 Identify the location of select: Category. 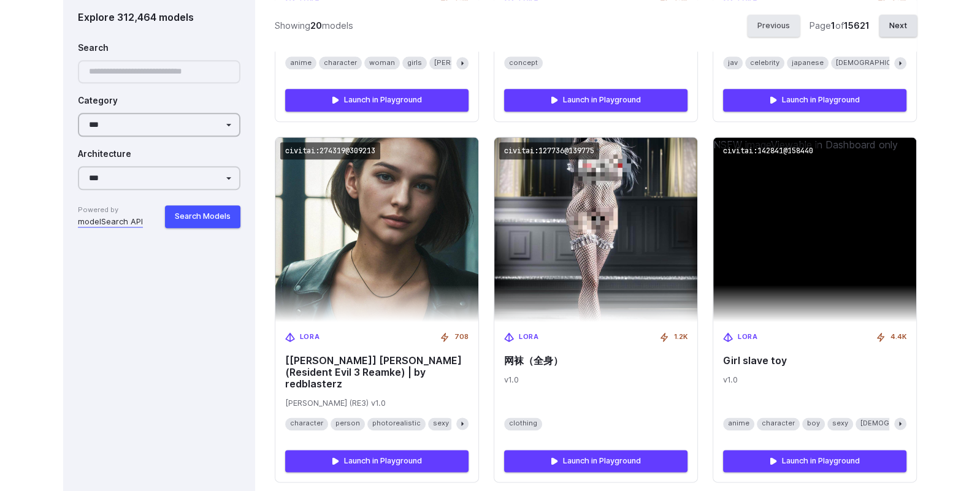
(159, 124).